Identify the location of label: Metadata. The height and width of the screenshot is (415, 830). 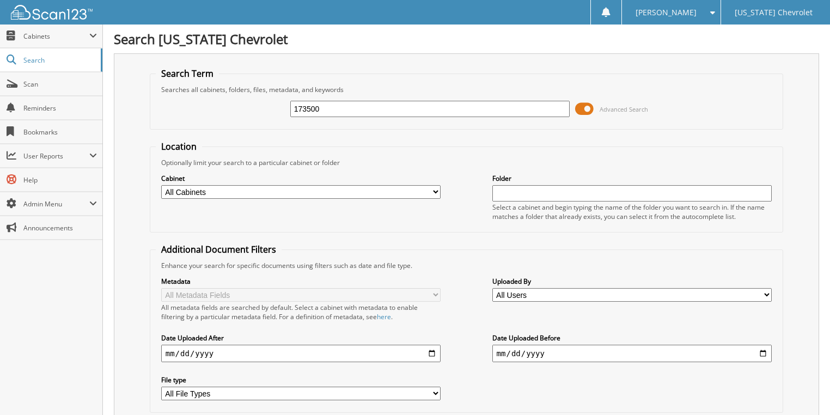
(301, 281).